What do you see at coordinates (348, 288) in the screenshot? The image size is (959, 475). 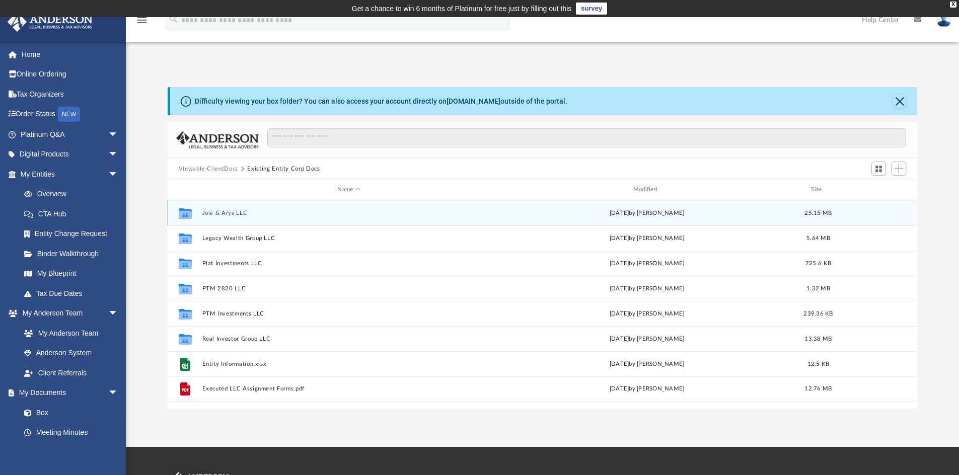 I see `button: PTM 2820 LLC` at bounding box center [348, 288].